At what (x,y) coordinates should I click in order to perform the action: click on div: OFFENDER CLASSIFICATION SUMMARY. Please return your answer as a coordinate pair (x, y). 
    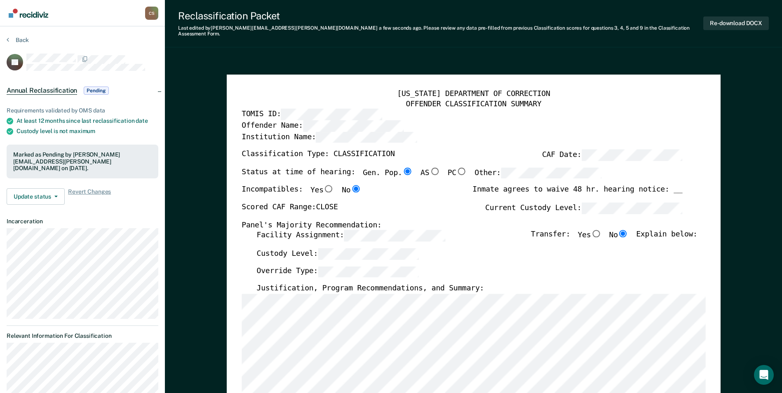
    Looking at the image, I should click on (473, 104).